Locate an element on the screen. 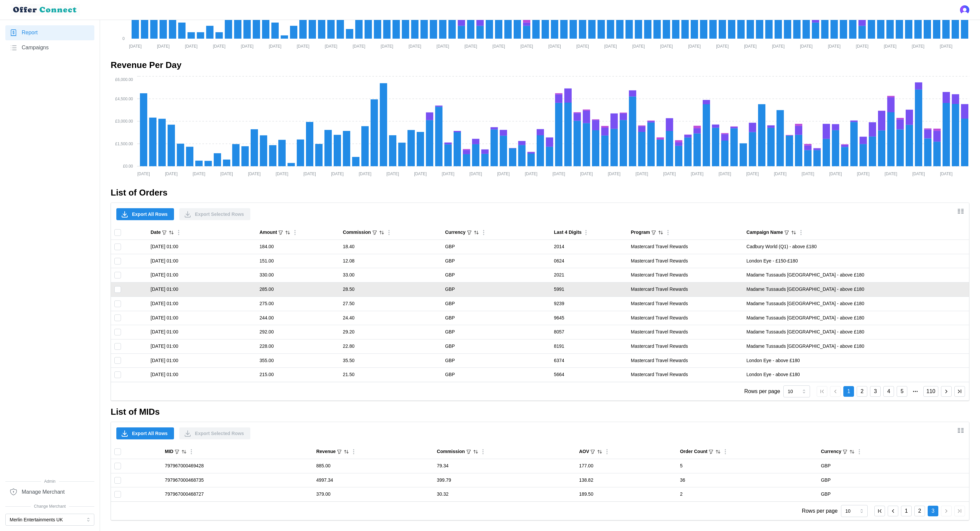 Image resolution: width=980 pixels, height=531 pixels. button: 2 is located at coordinates (920, 511).